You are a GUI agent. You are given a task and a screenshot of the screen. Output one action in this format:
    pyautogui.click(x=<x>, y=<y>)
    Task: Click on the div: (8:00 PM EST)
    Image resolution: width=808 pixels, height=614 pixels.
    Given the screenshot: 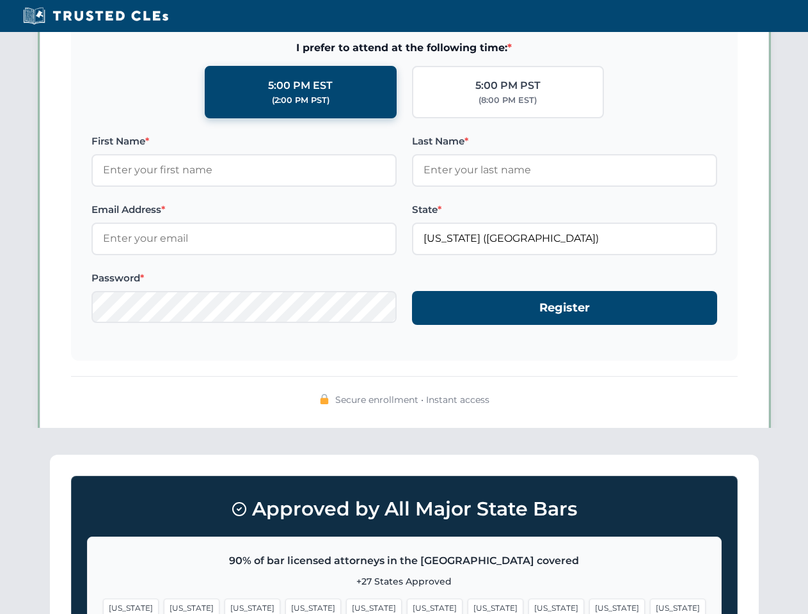 What is the action you would take?
    pyautogui.click(x=507, y=100)
    